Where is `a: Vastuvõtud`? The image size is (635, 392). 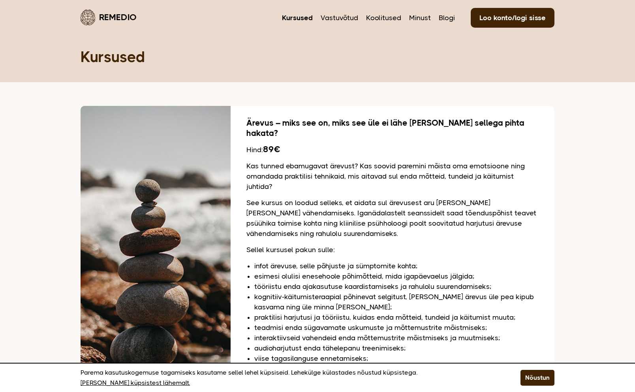
a: Vastuvõtud is located at coordinates (339, 18).